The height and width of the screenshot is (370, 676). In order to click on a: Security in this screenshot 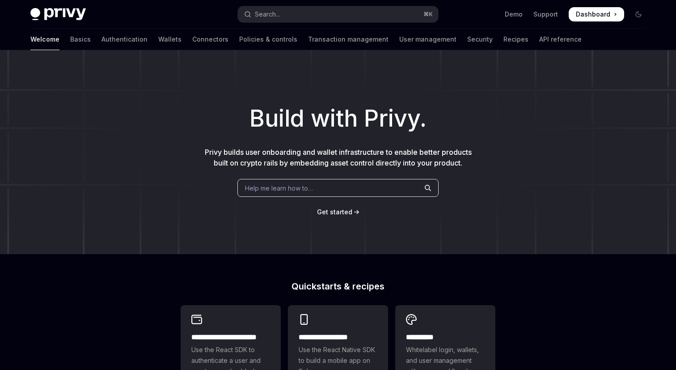, I will do `click(480, 39)`.